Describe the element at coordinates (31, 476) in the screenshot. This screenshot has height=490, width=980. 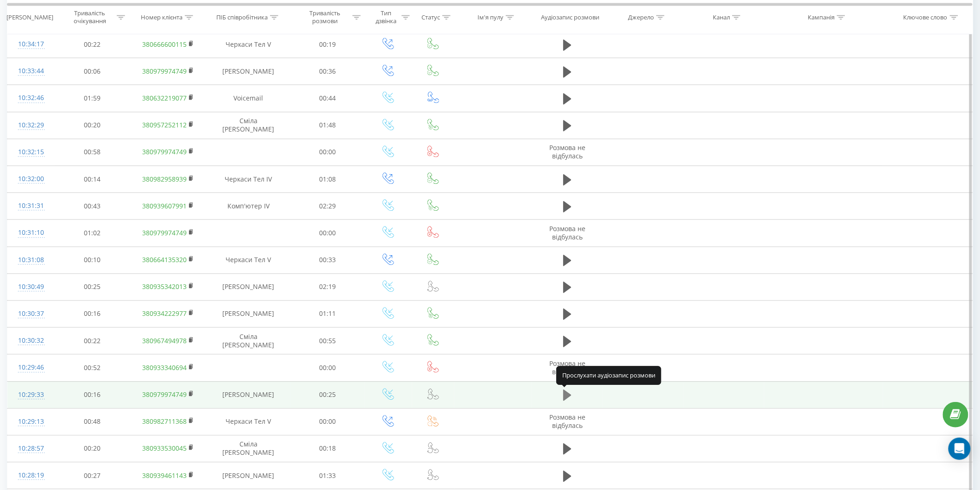
I see `div: 10:28:19` at that location.